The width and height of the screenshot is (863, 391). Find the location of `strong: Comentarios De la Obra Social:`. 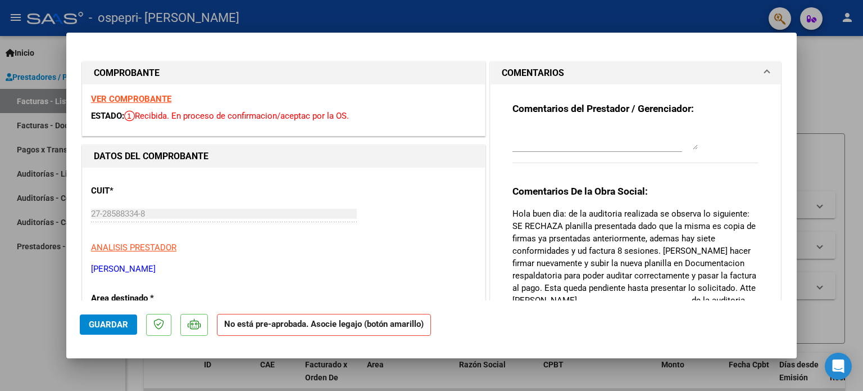

strong: Comentarios De la Obra Social: is located at coordinates (580, 191).